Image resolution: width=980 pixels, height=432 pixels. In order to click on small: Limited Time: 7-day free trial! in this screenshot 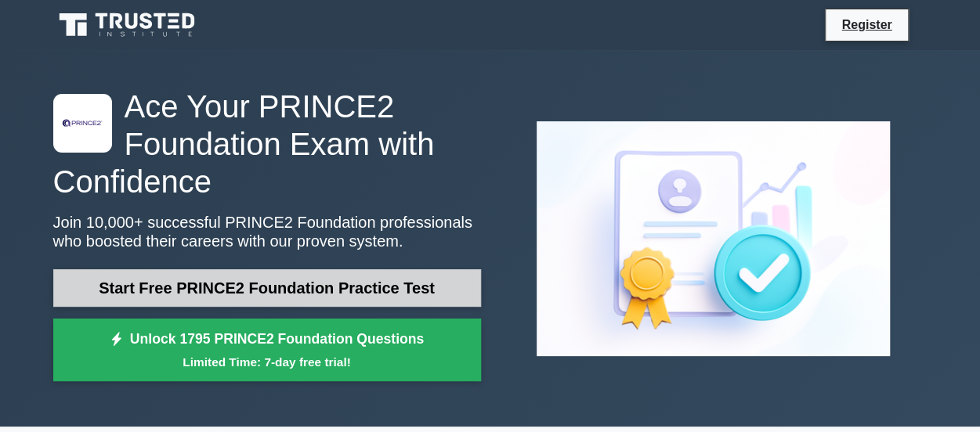, I will do `click(267, 362)`.